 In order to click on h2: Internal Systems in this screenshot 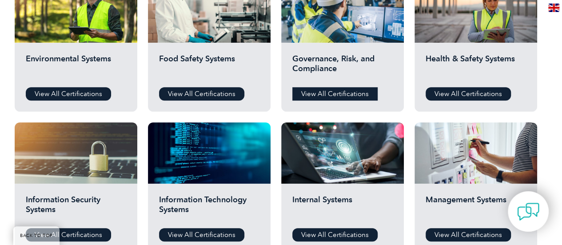, I will do `click(343, 208)`.